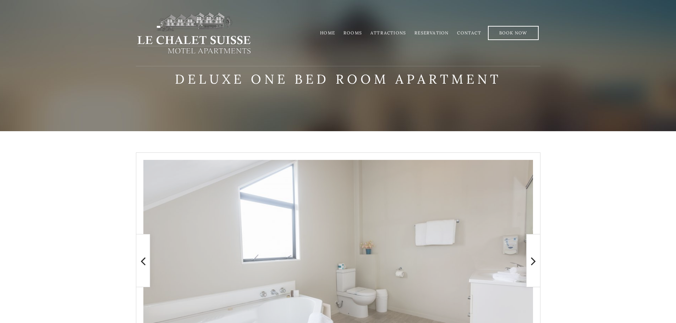  Describe the element at coordinates (194, 33) in the screenshot. I see `img: lechaletsuisse` at that location.